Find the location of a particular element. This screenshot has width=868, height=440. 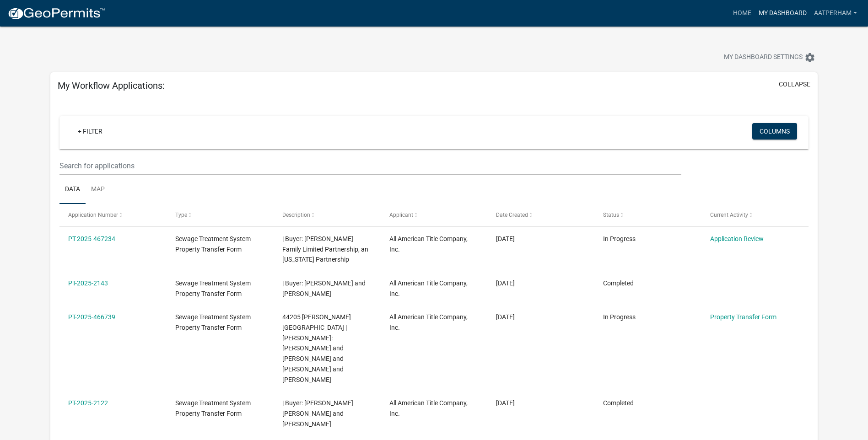

a: Property Transfer Form is located at coordinates (743, 317).